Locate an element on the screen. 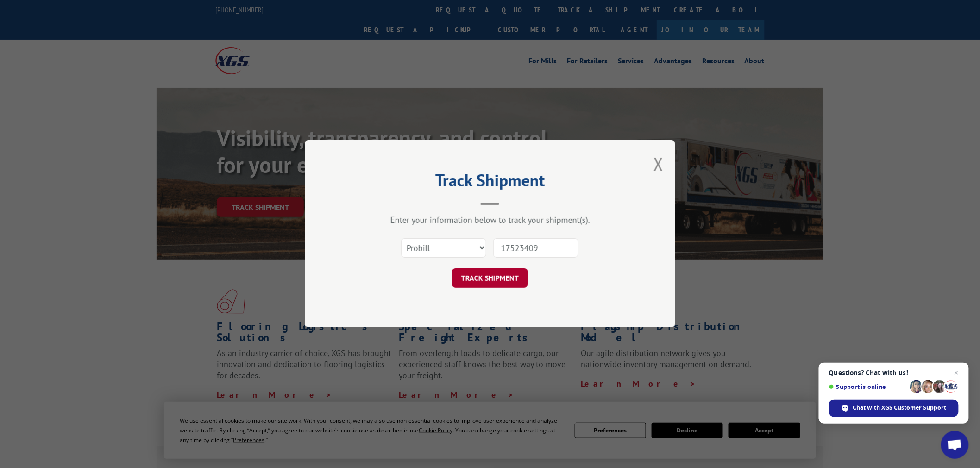  div: Open chat is located at coordinates (955, 445).